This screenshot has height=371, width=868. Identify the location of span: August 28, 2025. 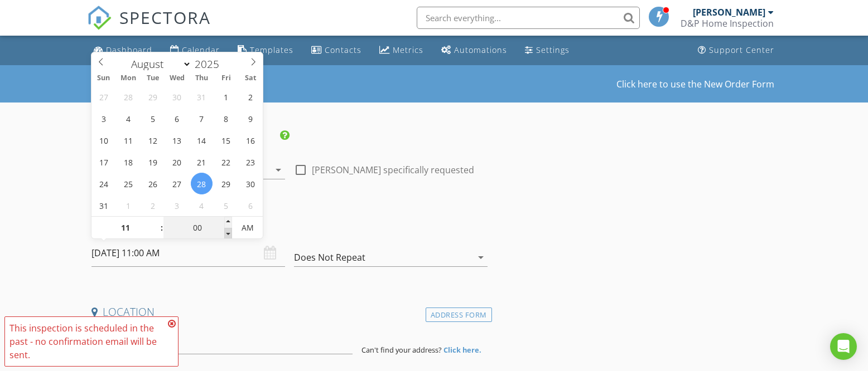
(201, 183).